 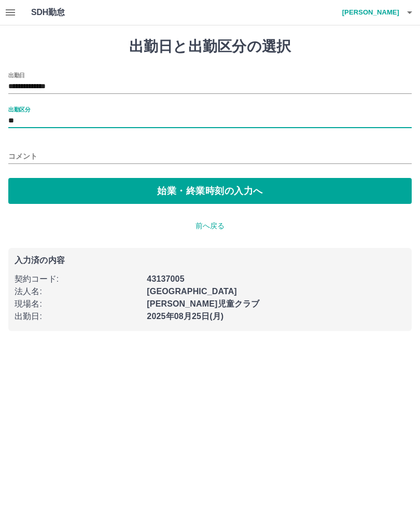 I want to click on p: 法人名 :, so click(x=77, y=292).